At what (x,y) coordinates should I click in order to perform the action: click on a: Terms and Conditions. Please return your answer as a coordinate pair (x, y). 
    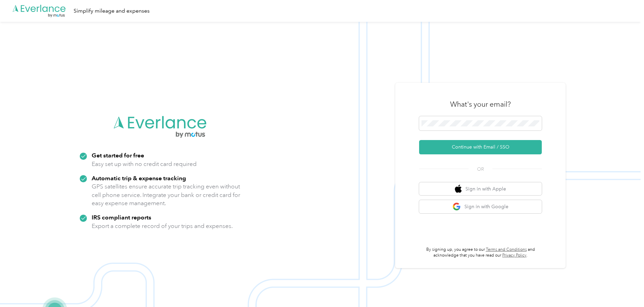
    Looking at the image, I should click on (506, 250).